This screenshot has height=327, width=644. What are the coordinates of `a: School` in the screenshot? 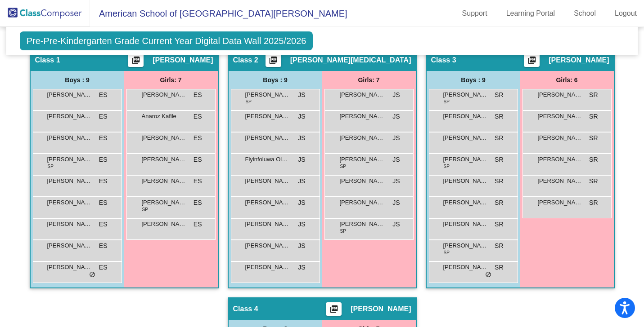 It's located at (585, 13).